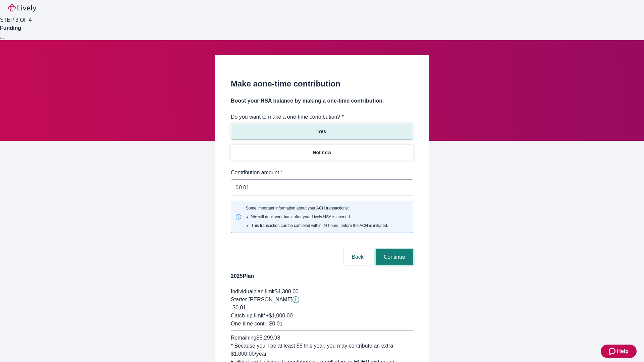 Image resolution: width=644 pixels, height=362 pixels. Describe the element at coordinates (320, 217) in the screenshot. I see `li: We will debit your bank after your Lively HSA is opened.` at that location.